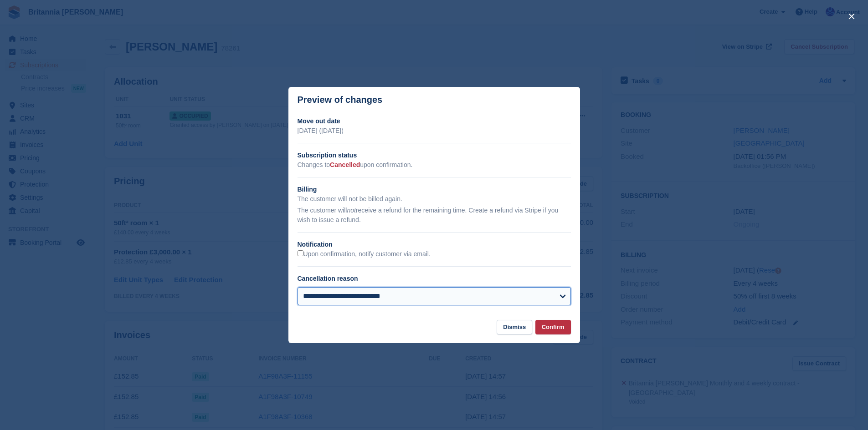 The height and width of the screenshot is (430, 868). What do you see at coordinates (434, 189) in the screenshot?
I see `h2: Billing` at bounding box center [434, 189].